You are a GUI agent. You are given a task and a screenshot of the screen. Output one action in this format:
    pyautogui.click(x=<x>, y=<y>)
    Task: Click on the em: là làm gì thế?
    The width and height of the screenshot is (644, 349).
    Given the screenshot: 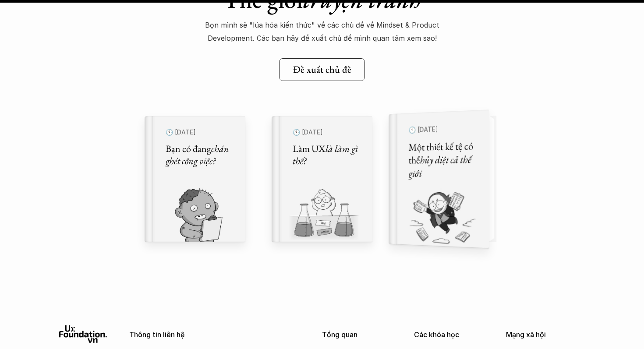 What is the action you would take?
    pyautogui.click(x=326, y=155)
    